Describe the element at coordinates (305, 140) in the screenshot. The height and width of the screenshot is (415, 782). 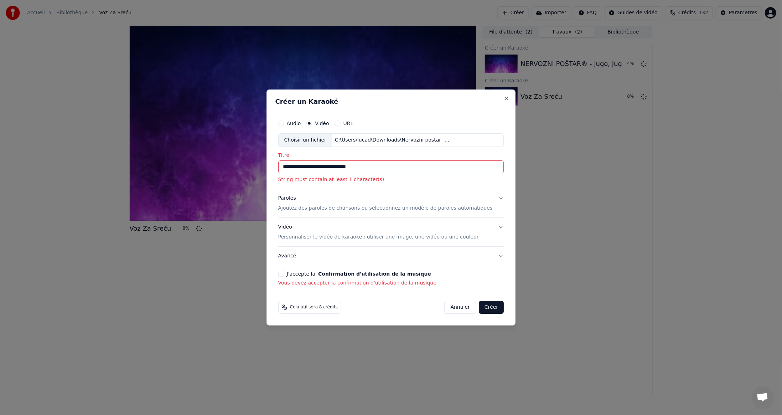
I see `div: Choisir un fichier` at that location.